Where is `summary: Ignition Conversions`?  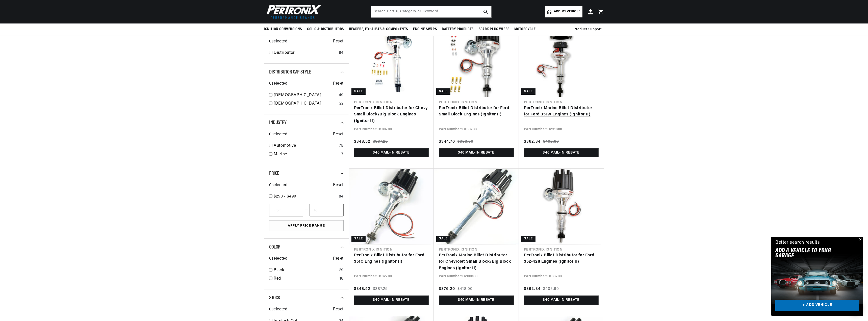 summary: Ignition Conversions is located at coordinates (284, 29).